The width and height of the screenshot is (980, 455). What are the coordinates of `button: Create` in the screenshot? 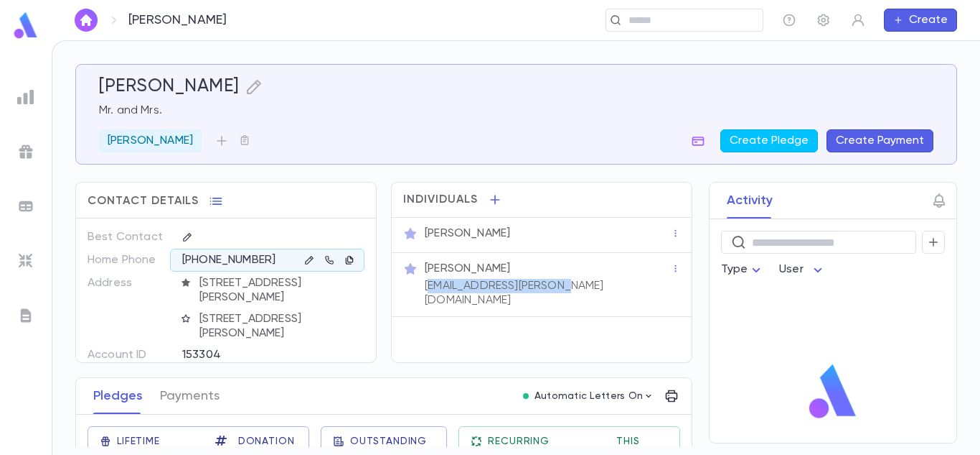 It's located at (921, 20).